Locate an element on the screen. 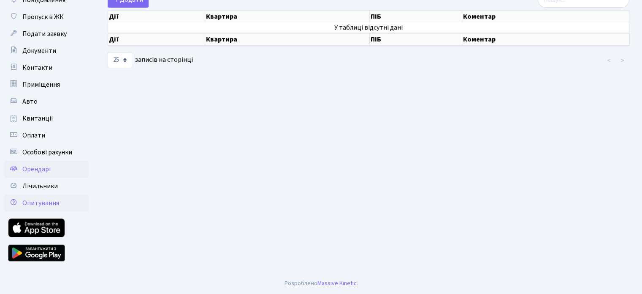 This screenshot has height=294, width=642. a: Подати заявку is located at coordinates (46, 34).